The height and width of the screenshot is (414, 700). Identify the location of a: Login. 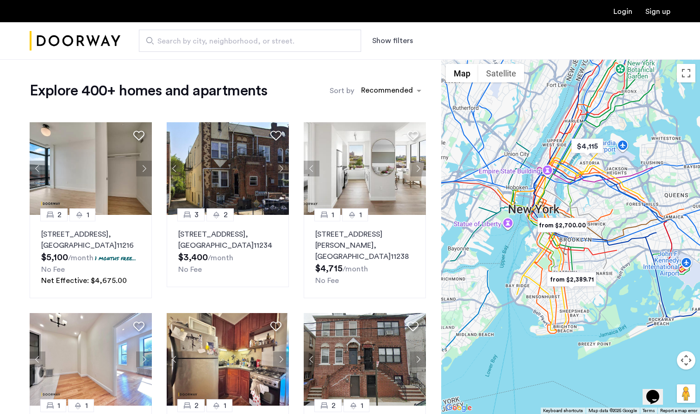
(623, 12).